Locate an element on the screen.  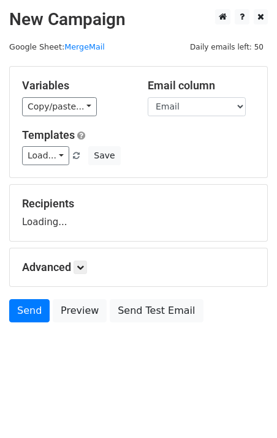
a: Preview is located at coordinates (80, 311).